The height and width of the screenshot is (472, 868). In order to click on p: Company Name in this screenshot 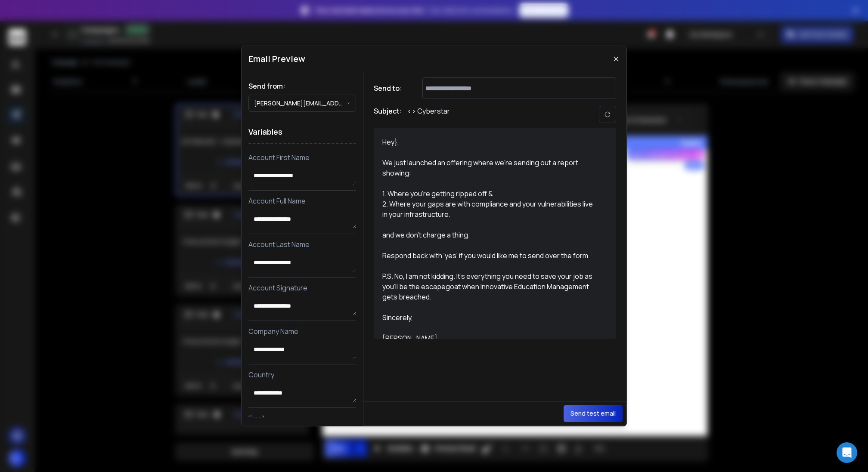, I will do `click(302, 331)`.